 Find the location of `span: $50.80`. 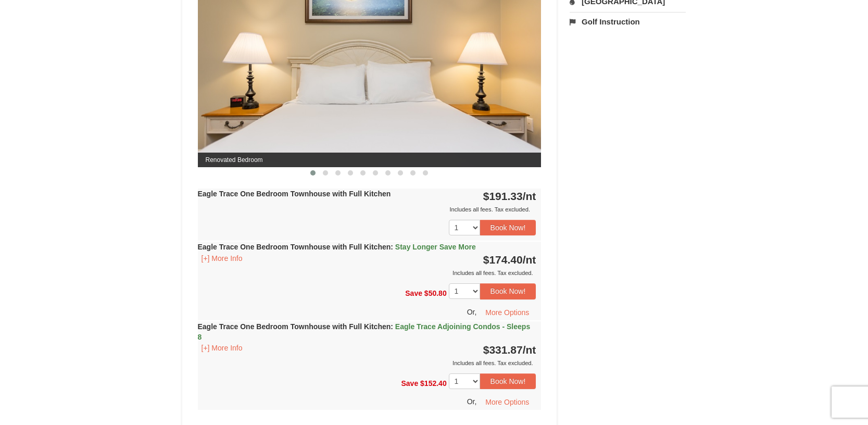

span: $50.80 is located at coordinates (435, 293).